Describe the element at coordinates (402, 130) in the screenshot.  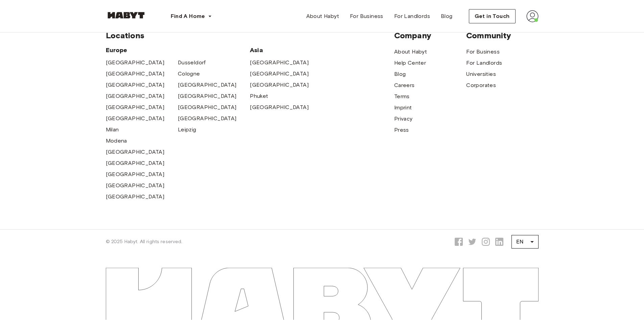
I see `span: Press` at that location.